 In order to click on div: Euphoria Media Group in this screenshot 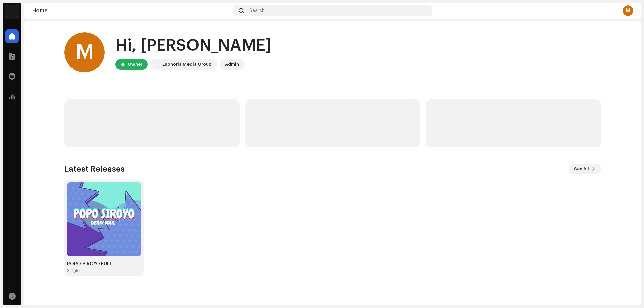, I will do `click(187, 64)`.